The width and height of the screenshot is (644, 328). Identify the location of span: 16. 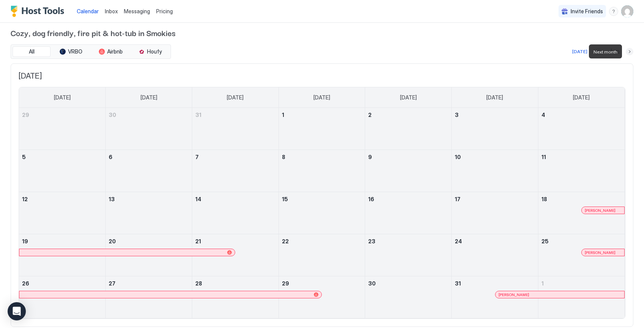
(371, 199).